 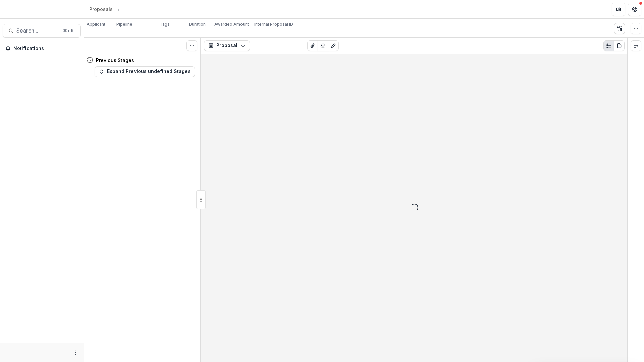 What do you see at coordinates (42, 48) in the screenshot?
I see `button: Notifications` at bounding box center [42, 48].